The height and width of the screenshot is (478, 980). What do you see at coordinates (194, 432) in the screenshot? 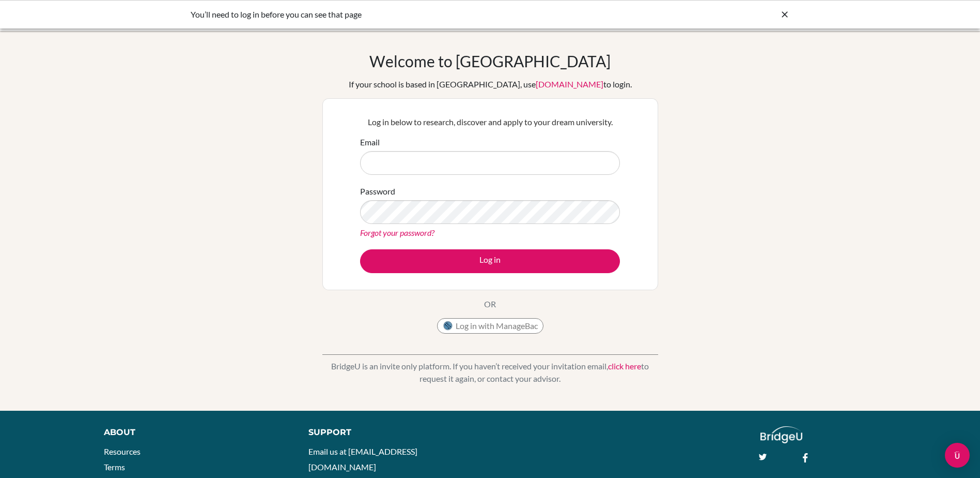
I see `div: About` at bounding box center [194, 432].